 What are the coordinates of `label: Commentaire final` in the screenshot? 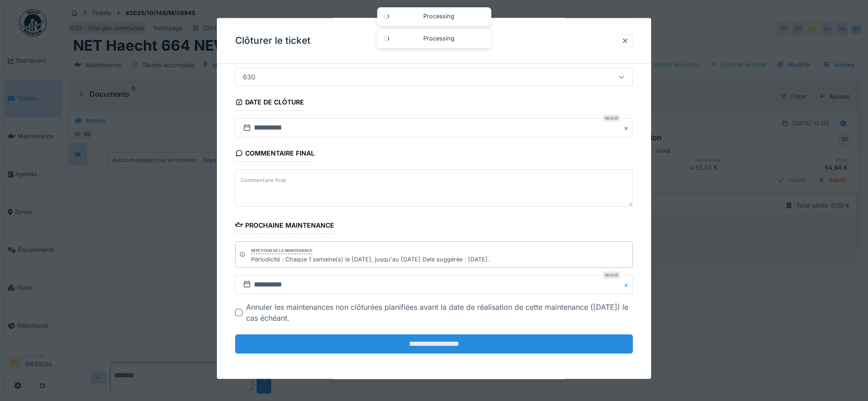 It's located at (263, 180).